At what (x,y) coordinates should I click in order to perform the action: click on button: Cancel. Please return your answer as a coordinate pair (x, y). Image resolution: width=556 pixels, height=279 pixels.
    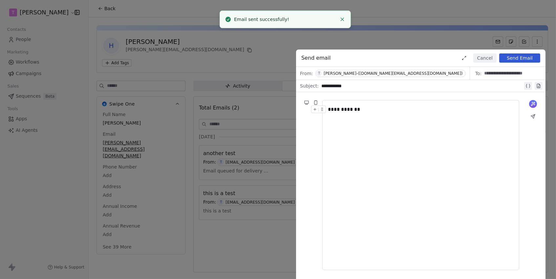
    Looking at the image, I should click on (485, 58).